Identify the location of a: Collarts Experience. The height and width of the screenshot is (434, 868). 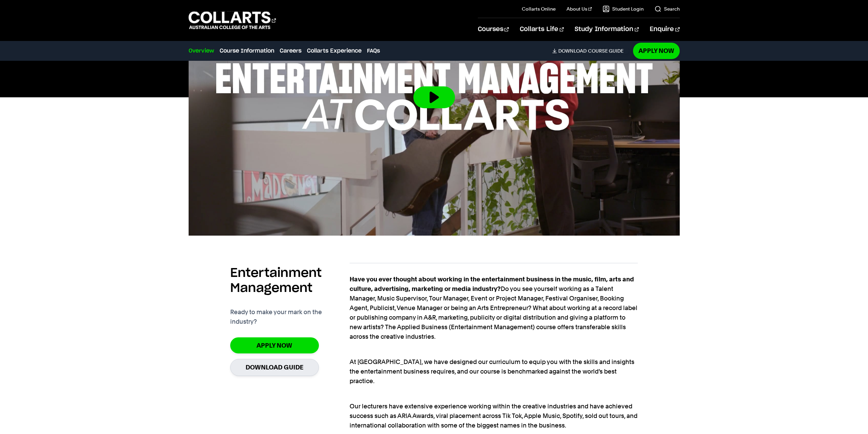
(334, 51).